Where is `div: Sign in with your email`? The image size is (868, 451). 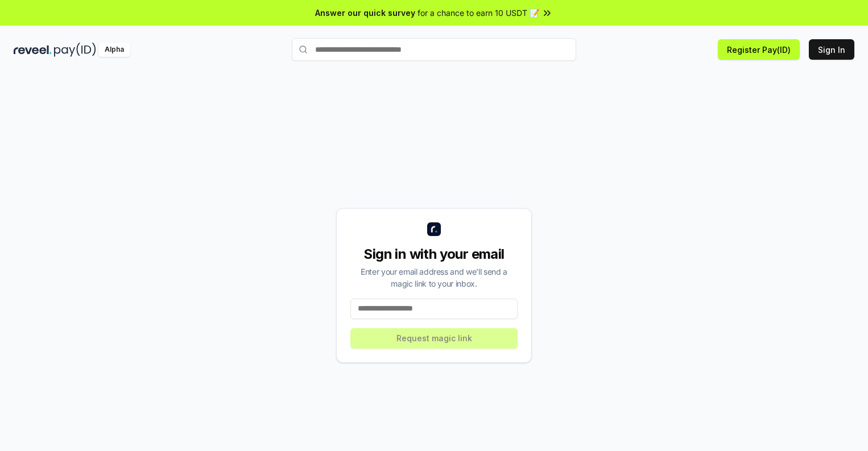
div: Sign in with your email is located at coordinates (434, 255).